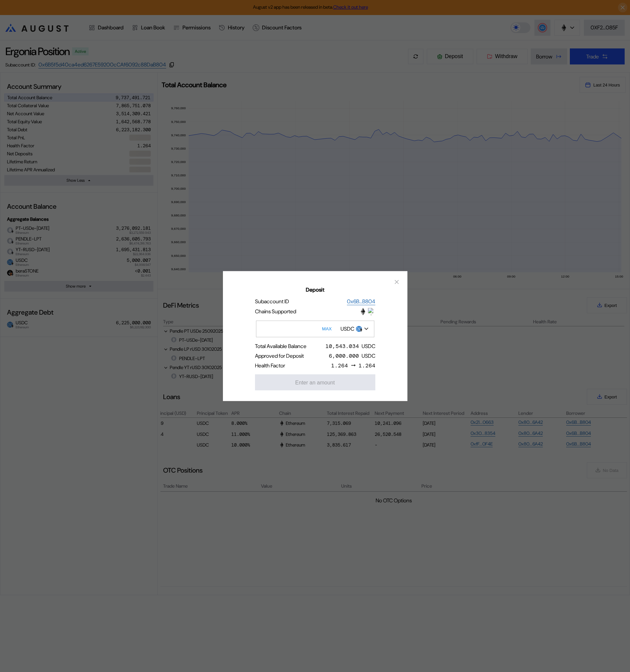 This screenshot has height=672, width=630. I want to click on h2: Deposit, so click(315, 290).